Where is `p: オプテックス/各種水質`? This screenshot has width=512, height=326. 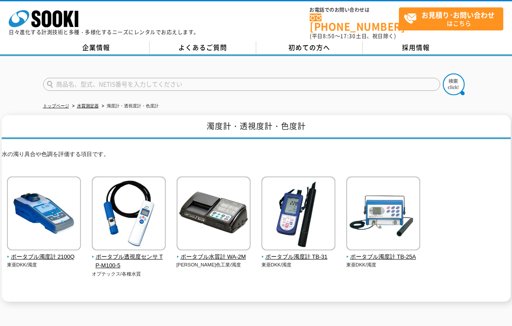 p: オプテックス/各種水質 is located at coordinates (129, 274).